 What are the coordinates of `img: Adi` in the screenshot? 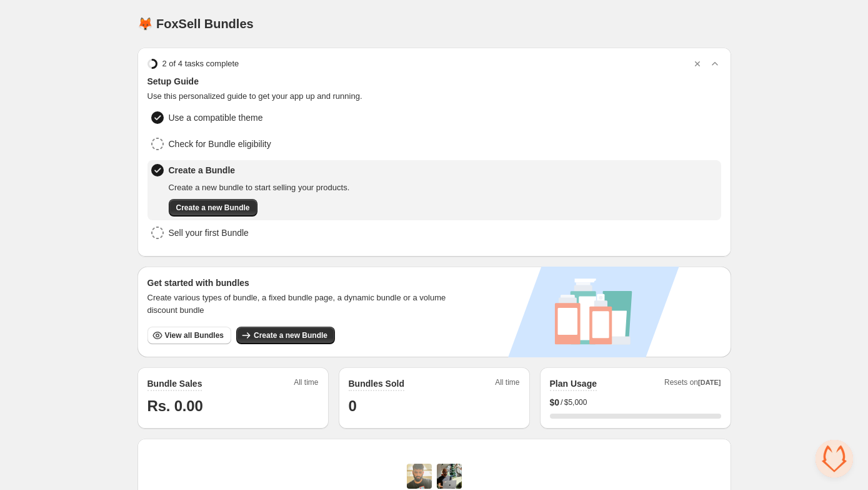 It's located at (419, 476).